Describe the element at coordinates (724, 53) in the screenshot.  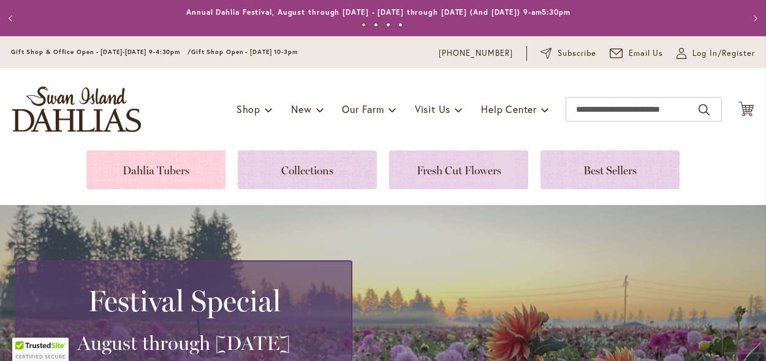
I see `span: Log In/Register` at that location.